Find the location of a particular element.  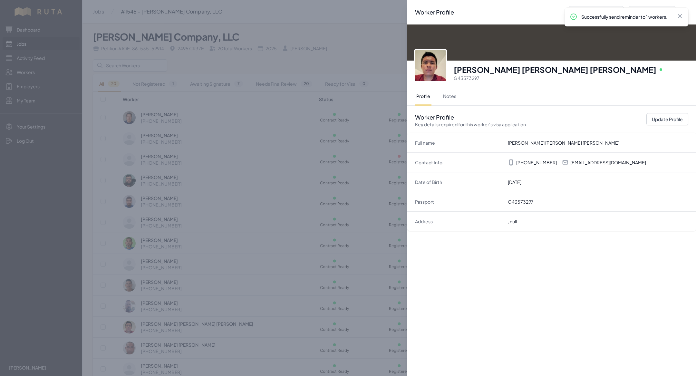

dt: Contact Info is located at coordinates (459, 162).